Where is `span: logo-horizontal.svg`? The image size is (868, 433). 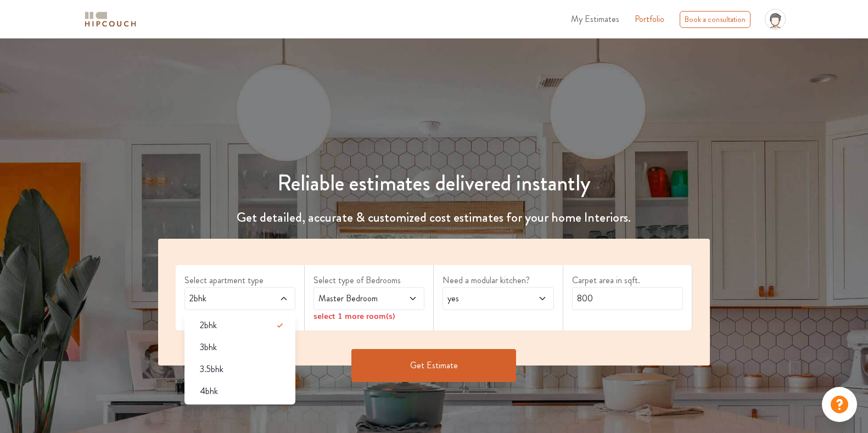 span: logo-horizontal.svg is located at coordinates (110, 19).